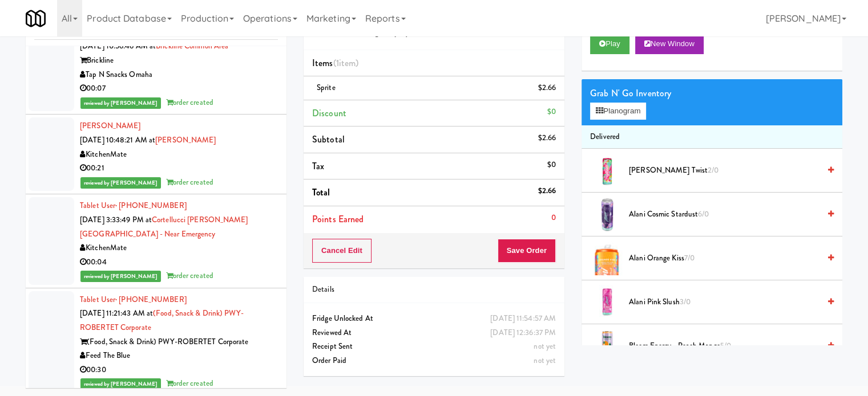 This screenshot has height=396, width=868. I want to click on span: Items, so click(335, 63).